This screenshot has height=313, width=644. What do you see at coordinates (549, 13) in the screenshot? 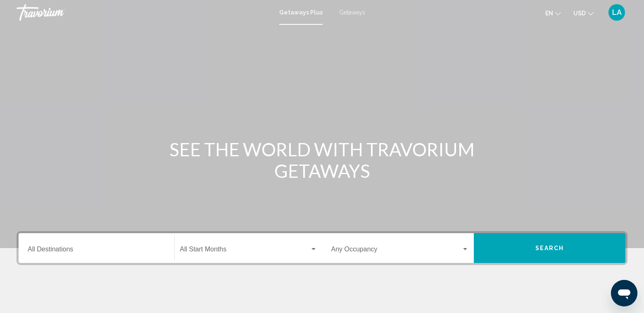
I see `span: en` at bounding box center [549, 13].